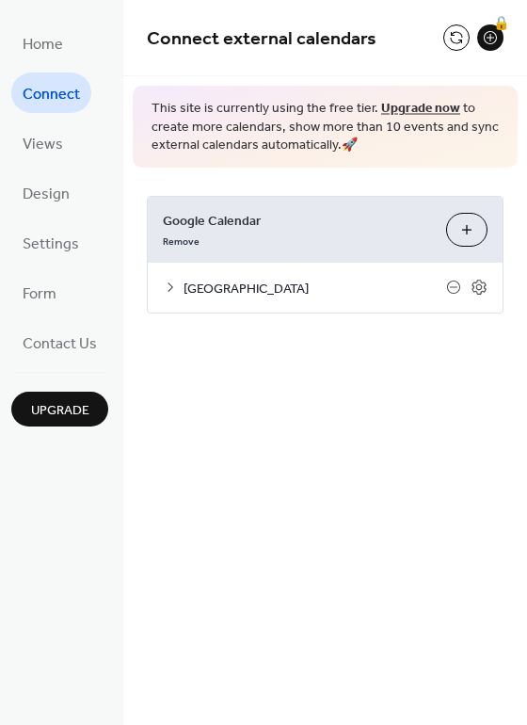 This screenshot has height=725, width=527. I want to click on span: Form, so click(40, 294).